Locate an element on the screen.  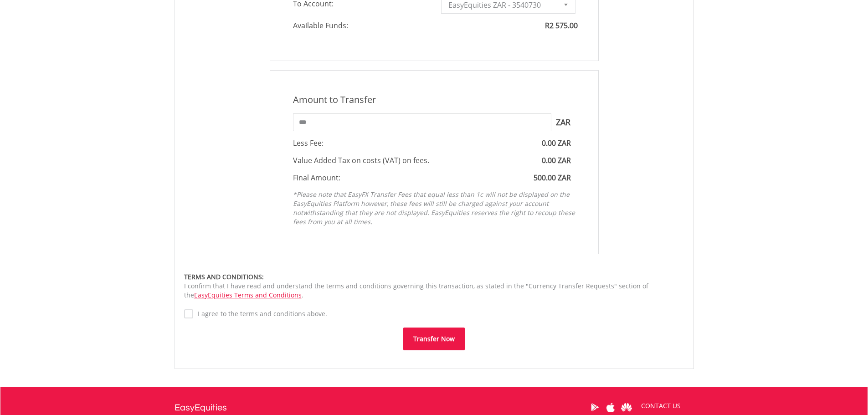
div: I confirm that I have read and understand the terms and conditions governing this transaction, as... is located at coordinates (434, 286).